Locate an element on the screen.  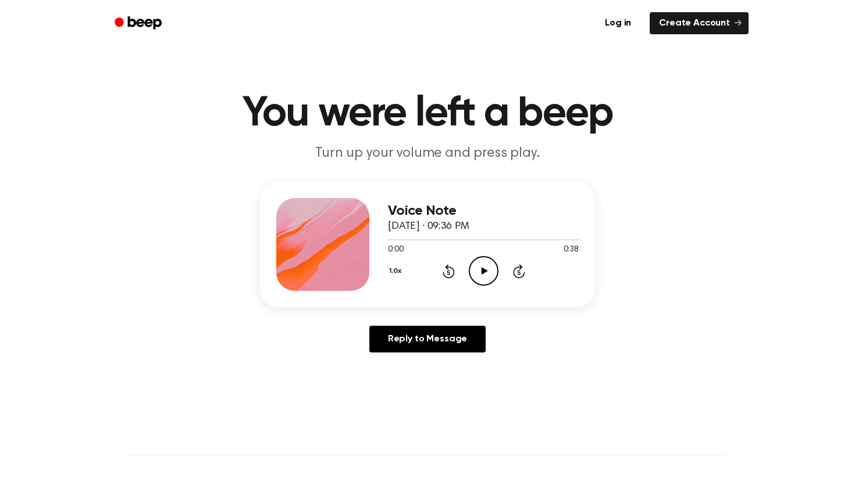
p: Turn up your volume and press play. is located at coordinates (428, 153).